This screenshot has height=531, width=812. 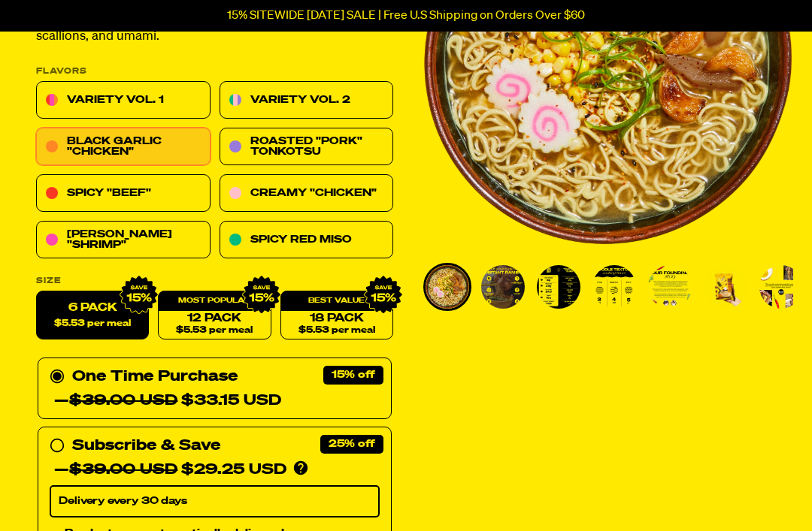 I want to click on div: — $33.15 USD, so click(x=168, y=402).